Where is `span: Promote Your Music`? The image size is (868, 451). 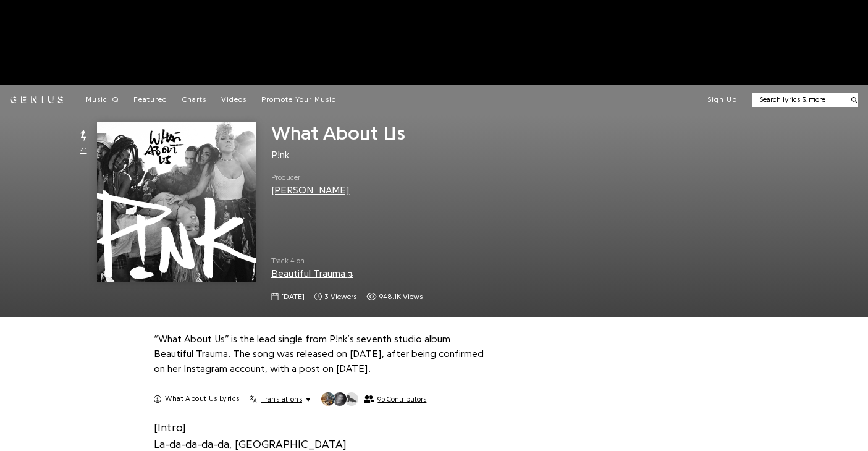
span: Promote Your Music is located at coordinates (298, 100).